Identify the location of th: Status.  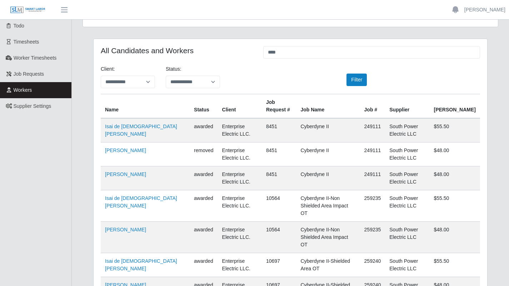
(204, 106).